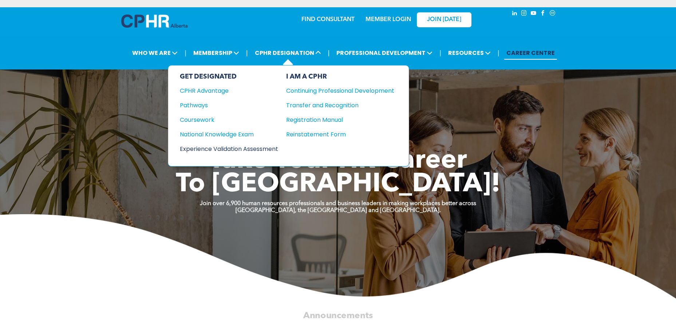  Describe the element at coordinates (334, 105) in the screenshot. I see `div: Transfer and Recognition` at that location.